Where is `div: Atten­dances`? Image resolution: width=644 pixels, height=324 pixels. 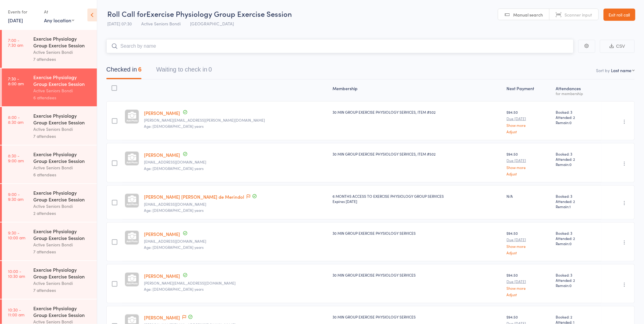 div: Atten­dances is located at coordinates (577, 90).